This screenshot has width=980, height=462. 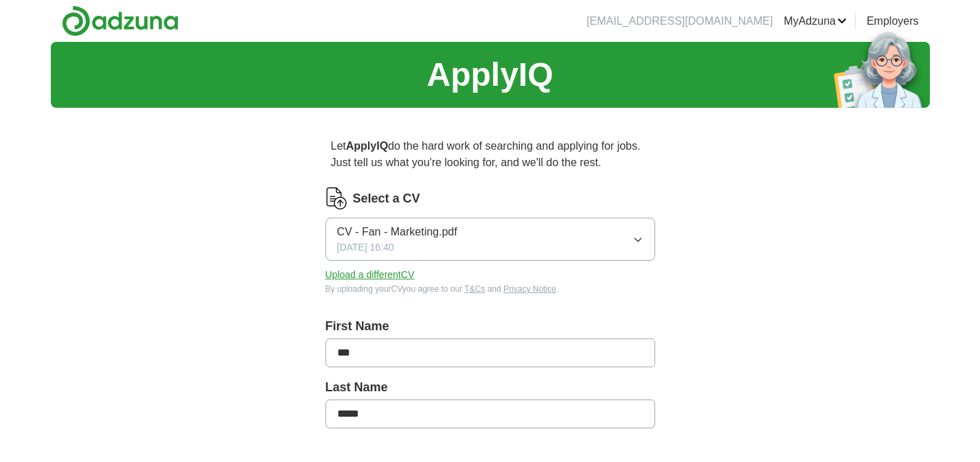 I want to click on a: MyAdzuna, so click(x=815, y=21).